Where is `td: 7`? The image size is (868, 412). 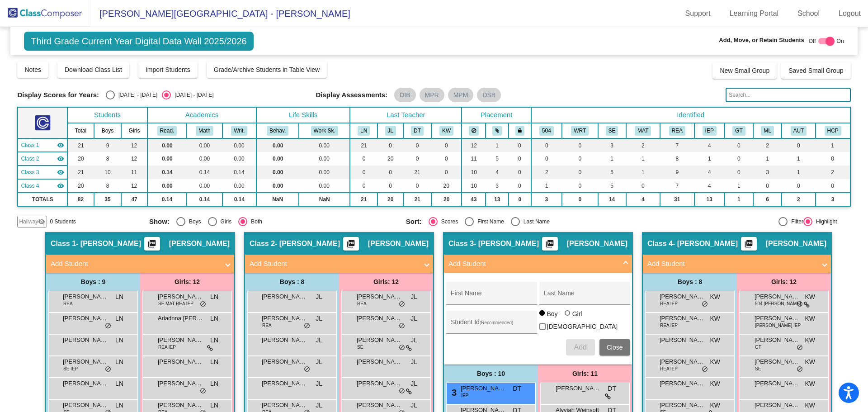
td: 7 is located at coordinates (677, 145).